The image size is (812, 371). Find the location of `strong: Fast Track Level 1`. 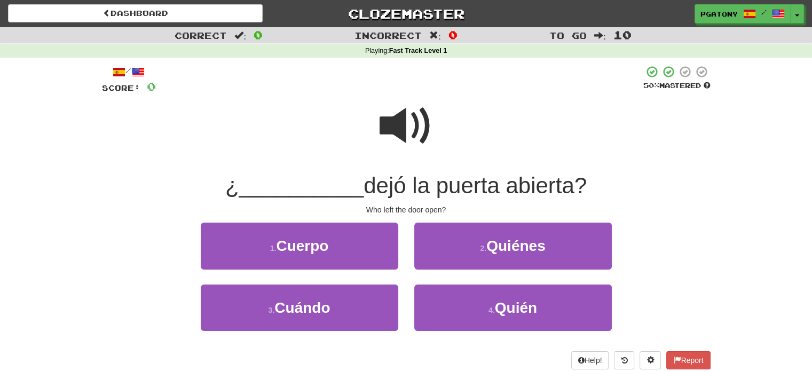

strong: Fast Track Level 1 is located at coordinates (418, 51).